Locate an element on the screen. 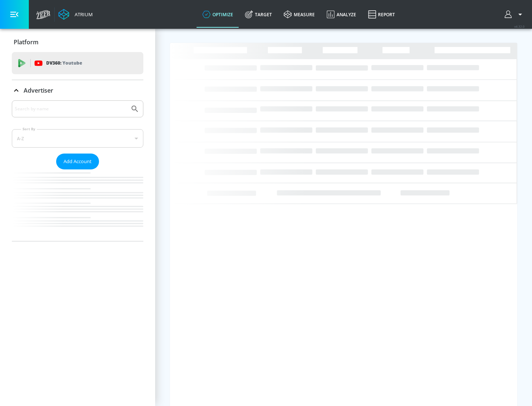 This screenshot has height=406, width=532. div: Platform is located at coordinates (78, 42).